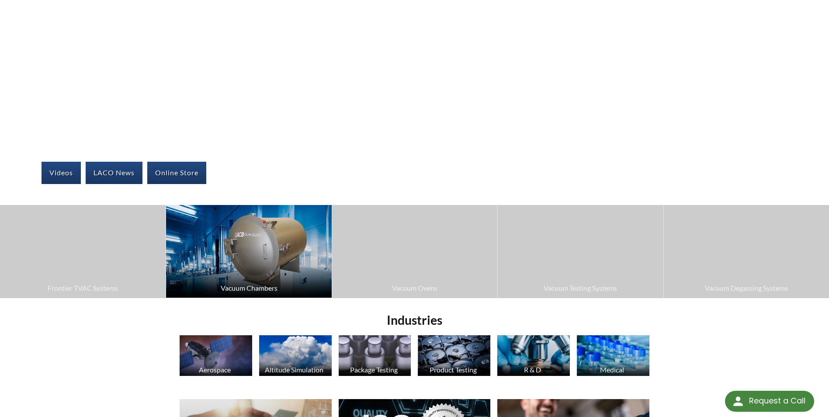 The image size is (829, 417). I want to click on a: Package Testing Perfume Bottles image, so click(375, 357).